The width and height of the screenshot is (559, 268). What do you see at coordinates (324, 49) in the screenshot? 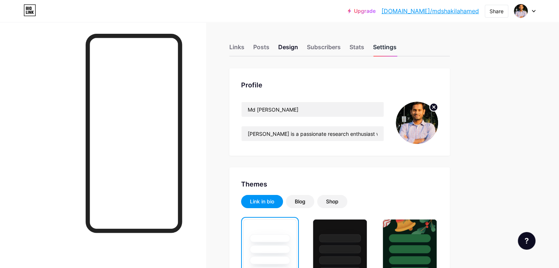
I see `div: Subscribers` at bounding box center [324, 49].